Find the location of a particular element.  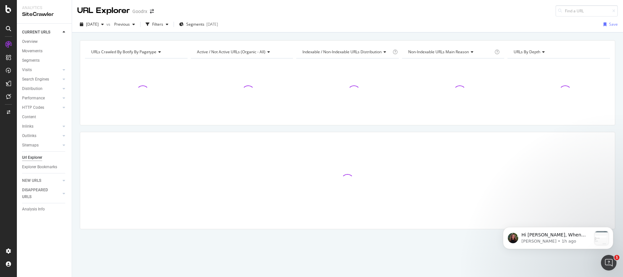

h4: Active / Not Active URLs is located at coordinates (242, 52).